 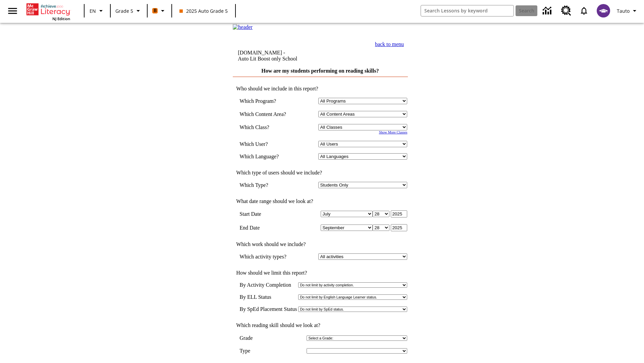 What do you see at coordinates (155, 10) in the screenshot?
I see `span: B` at bounding box center [155, 10].